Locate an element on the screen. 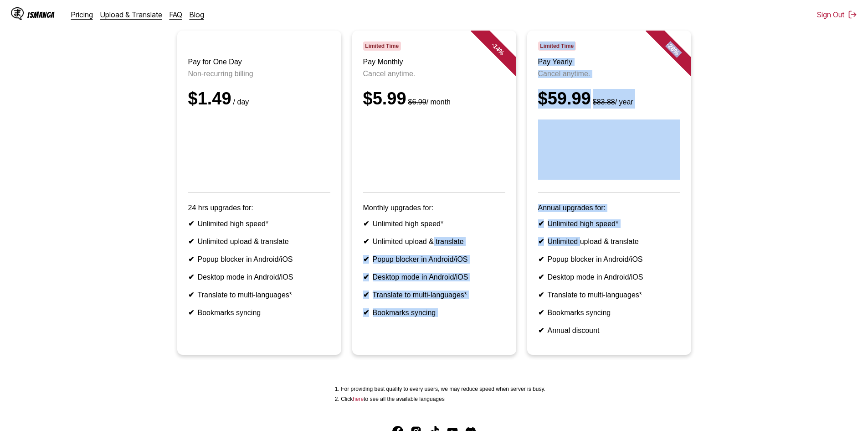 Image resolution: width=868 pixels, height=431 pixels. img: Sign out is located at coordinates (853, 14).